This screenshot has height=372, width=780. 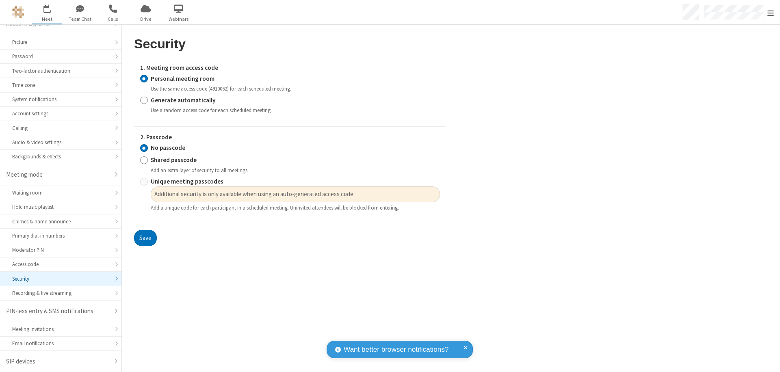 What do you see at coordinates (58, 311) in the screenshot?
I see `div: PIN-less entry & SMS notifications` at bounding box center [58, 311].